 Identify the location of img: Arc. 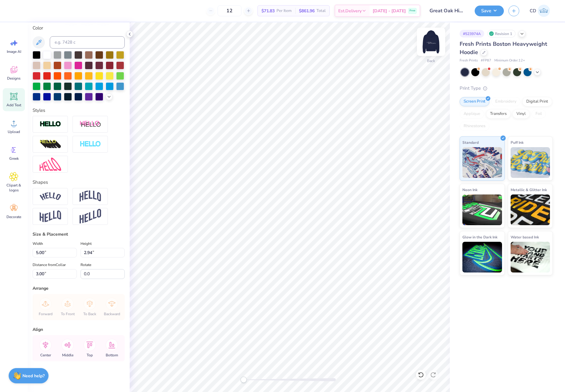
(51, 196).